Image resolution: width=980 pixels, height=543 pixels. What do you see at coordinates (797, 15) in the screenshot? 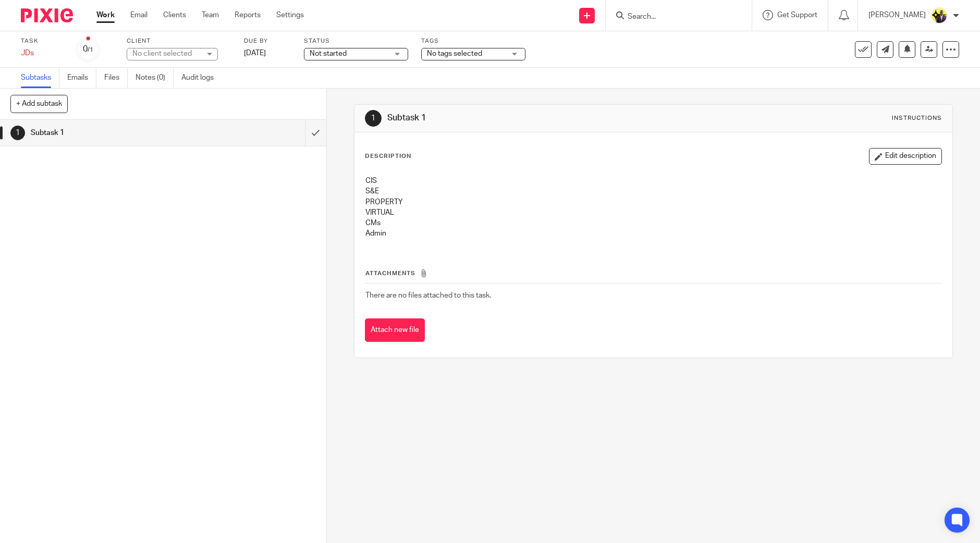
I see `span: Get Support` at bounding box center [797, 15].